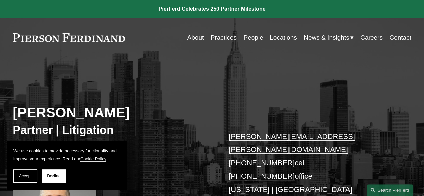 This screenshot has width=424, height=196. Describe the element at coordinates (112, 130) in the screenshot. I see `h3: Partner | Litigation` at that location.